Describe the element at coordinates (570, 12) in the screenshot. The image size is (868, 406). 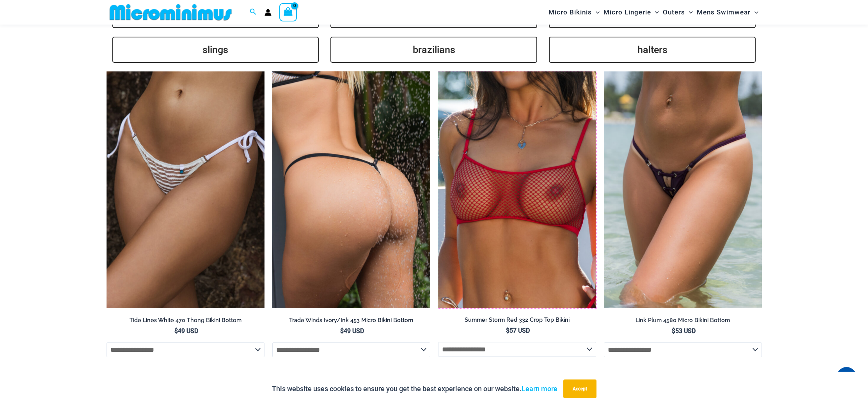
I see `span: Micro Bikinis` at that location.